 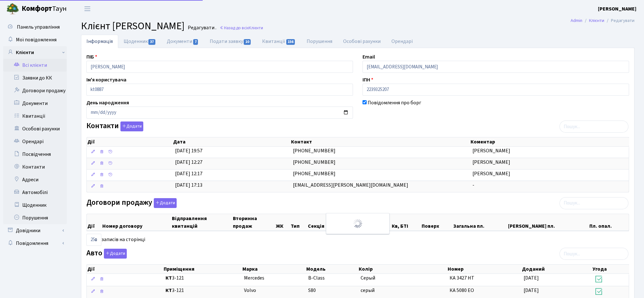 What do you see at coordinates (152, 42) in the screenshot?
I see `span: 37` at bounding box center [152, 42].